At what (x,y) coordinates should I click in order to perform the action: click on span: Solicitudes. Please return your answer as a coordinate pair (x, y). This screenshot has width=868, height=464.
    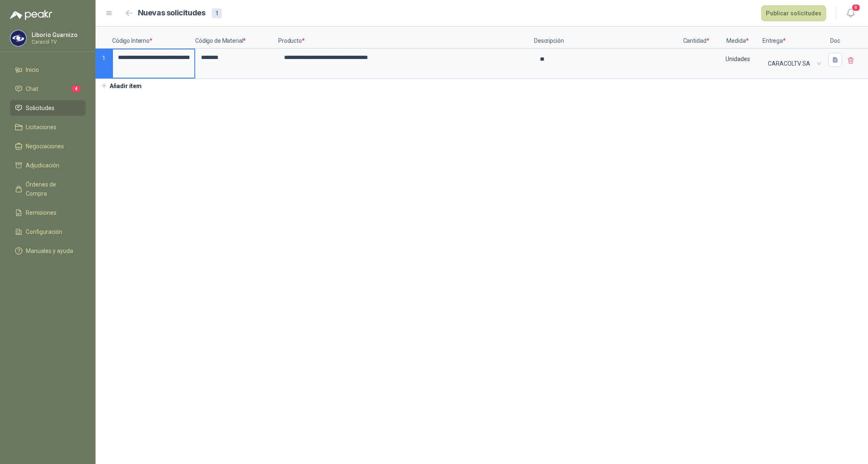
    Looking at the image, I should click on (40, 108).